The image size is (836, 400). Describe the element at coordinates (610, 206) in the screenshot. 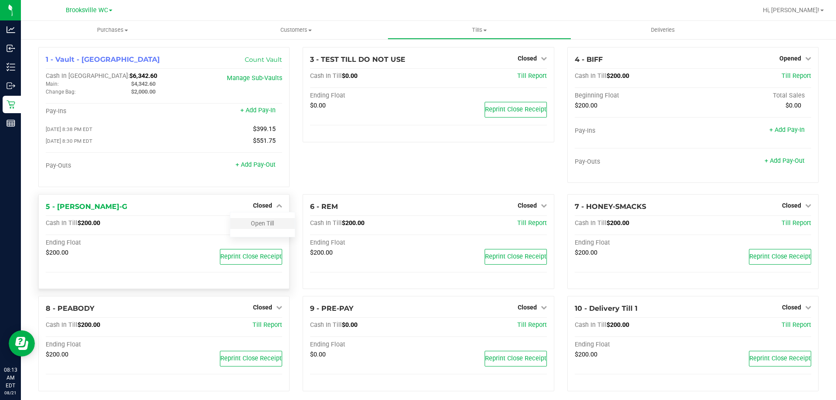

I see `span: 7 - HONEY-SMACKS` at that location.